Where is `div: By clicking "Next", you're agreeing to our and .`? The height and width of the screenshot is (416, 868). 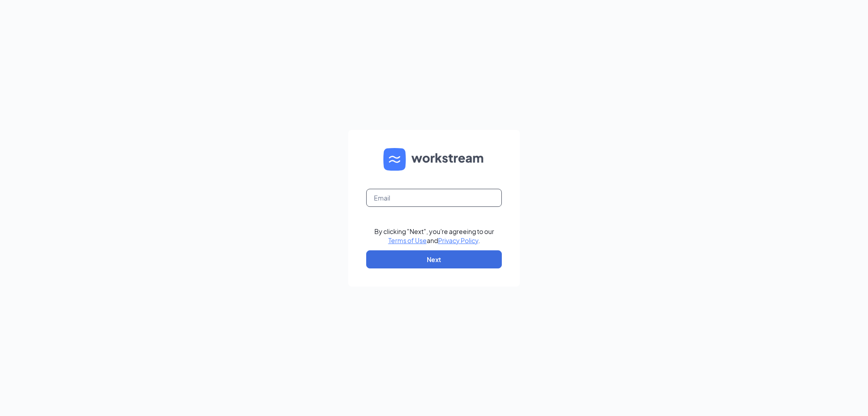 div: By clicking "Next", you're agreeing to our and . is located at coordinates (434, 235).